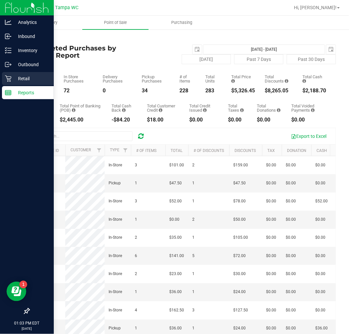  Describe the element at coordinates (311, 59) in the screenshot. I see `button: Past 30 Days` at that location.